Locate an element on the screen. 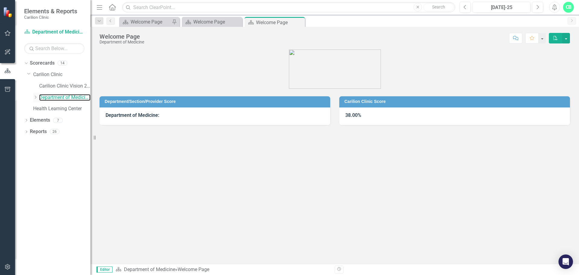  img: ClearPoint Strategy is located at coordinates (8, 12).